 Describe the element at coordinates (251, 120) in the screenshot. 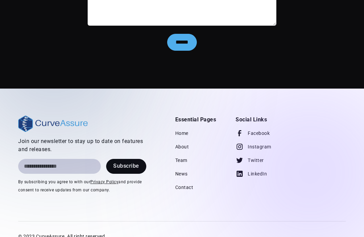

I see `div: Social Links` at that location.